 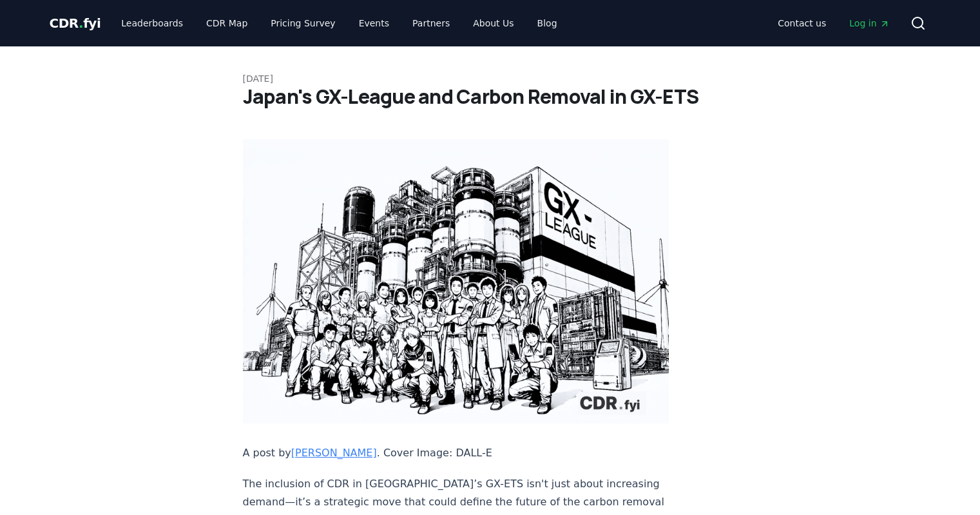 I want to click on span: Log in, so click(x=870, y=24).